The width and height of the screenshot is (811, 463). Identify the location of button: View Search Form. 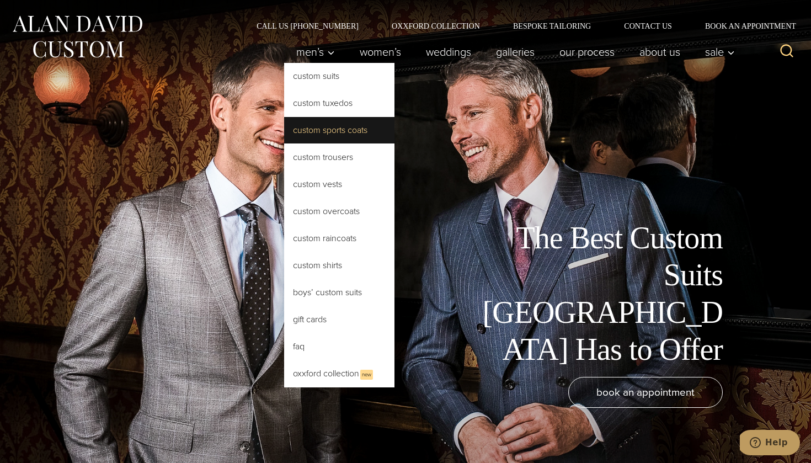
(786, 52).